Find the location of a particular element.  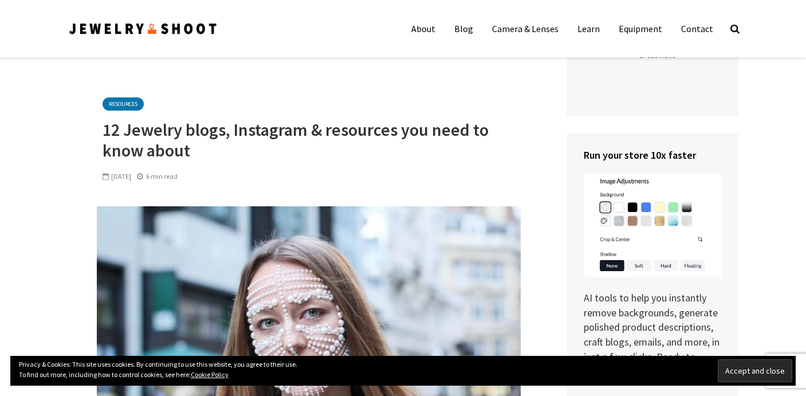

p: AI tools to help you instantly remove backgrounds, generate polished product descriptions, craft ... is located at coordinates (652, 276).